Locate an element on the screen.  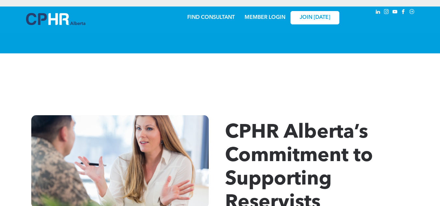
a: youtube is located at coordinates (395, 12).